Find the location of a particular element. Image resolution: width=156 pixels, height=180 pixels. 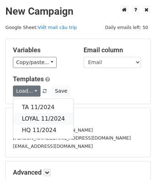

a: TA 11/2024 is located at coordinates (43, 107).